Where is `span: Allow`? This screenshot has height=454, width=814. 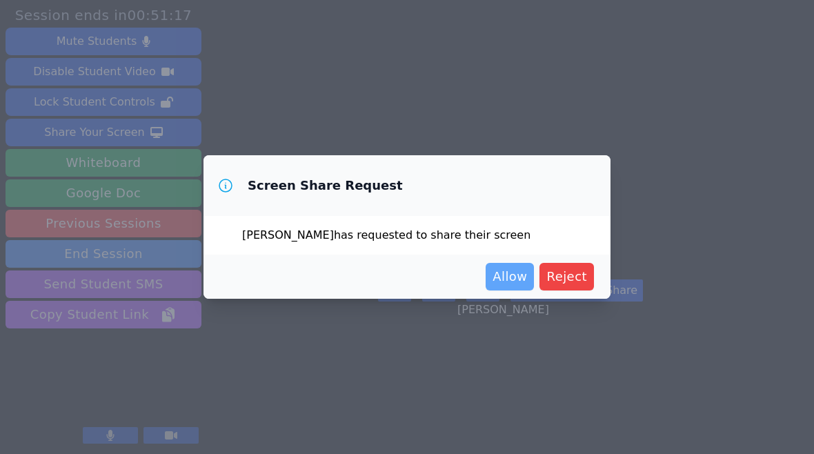
span: Allow is located at coordinates (510, 277).